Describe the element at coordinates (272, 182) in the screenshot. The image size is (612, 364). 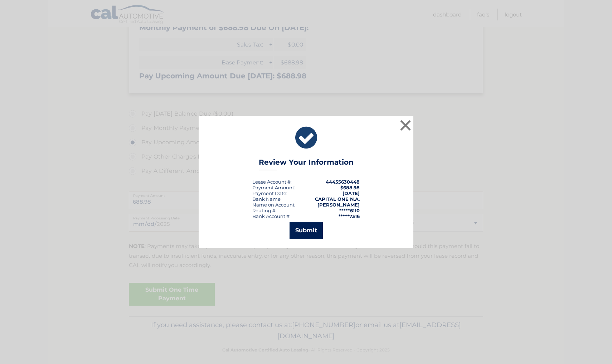
I see `div: Lease Account #:` at that location.